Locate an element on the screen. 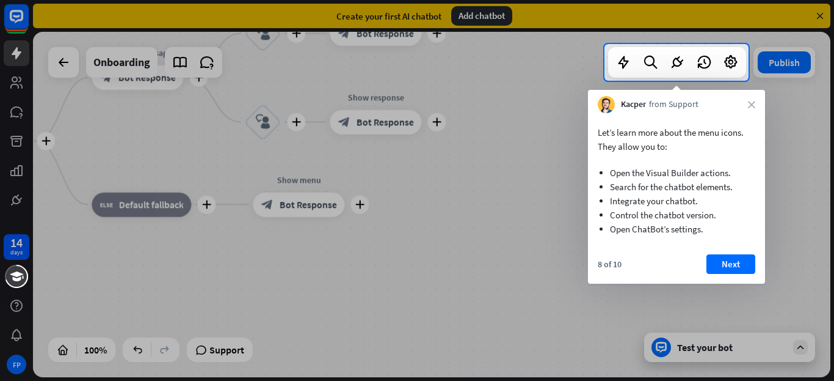 The width and height of the screenshot is (834, 381). p: Let’s learn more about the menu icons. They allow you to: is located at coordinates (677, 139).